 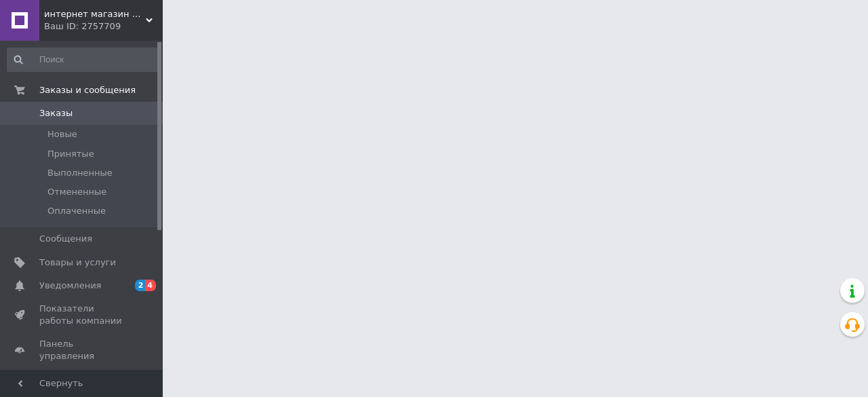 What do you see at coordinates (63, 134) in the screenshot?
I see `span: Новые` at bounding box center [63, 134].